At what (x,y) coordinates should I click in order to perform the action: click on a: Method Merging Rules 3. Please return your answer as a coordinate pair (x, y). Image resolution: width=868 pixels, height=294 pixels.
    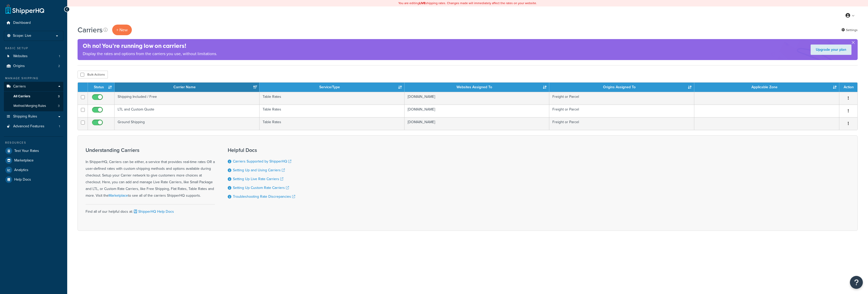
    Looking at the image, I should click on (34, 106).